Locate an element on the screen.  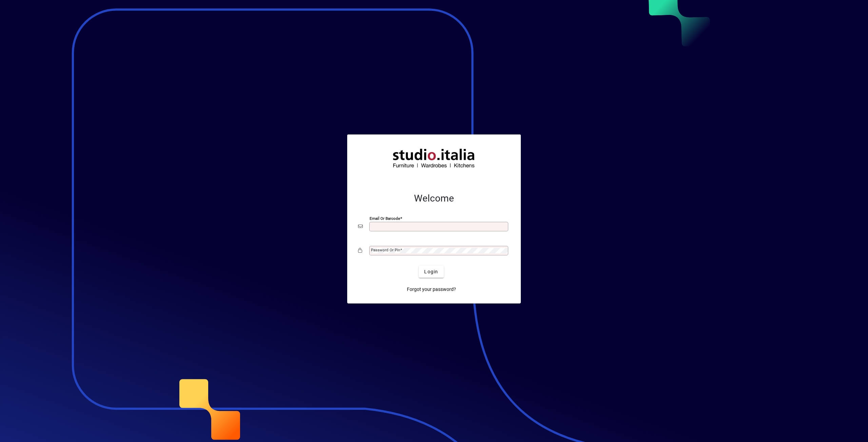
span: Login is located at coordinates (430, 272).